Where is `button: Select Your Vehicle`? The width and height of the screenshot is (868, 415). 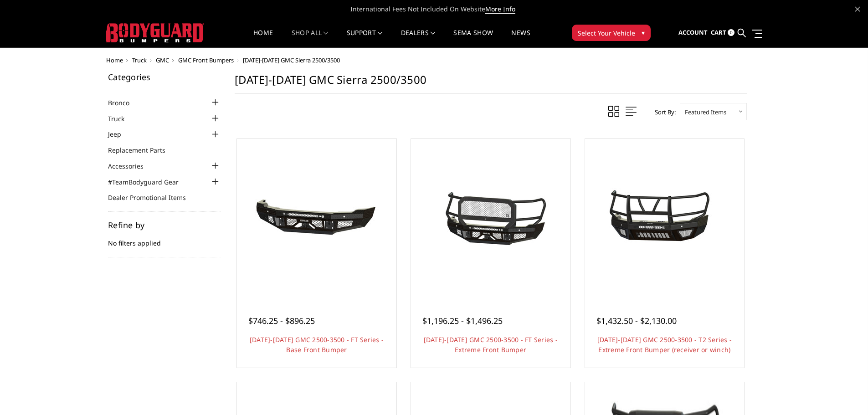
button: Select Your Vehicle is located at coordinates (611, 32).